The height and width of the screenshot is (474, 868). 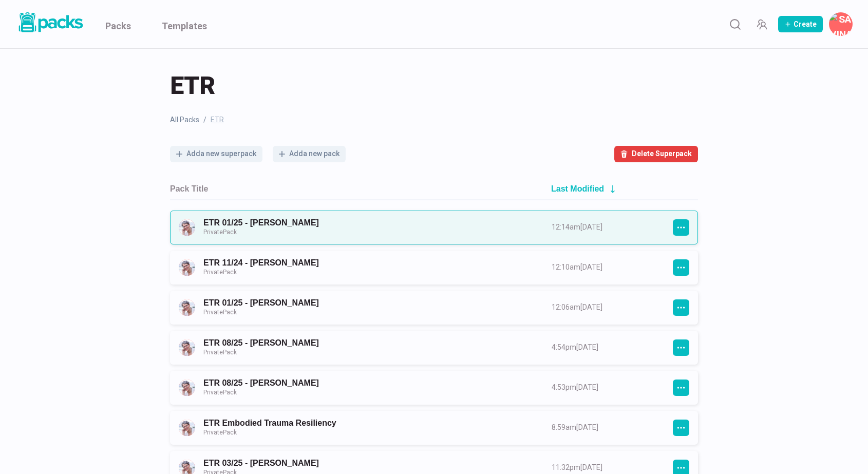 What do you see at coordinates (577, 188) in the screenshot?
I see `h2: Last Modified` at bounding box center [577, 188].